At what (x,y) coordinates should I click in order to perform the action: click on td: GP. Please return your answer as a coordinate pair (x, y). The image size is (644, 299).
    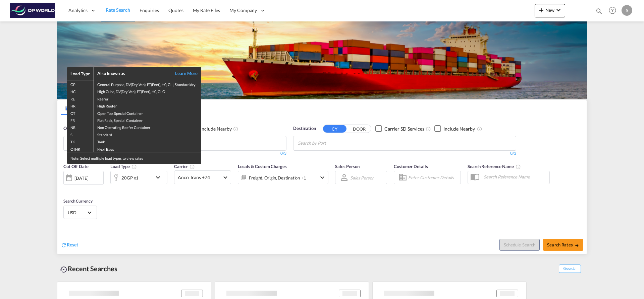
    Looking at the image, I should click on (81, 84).